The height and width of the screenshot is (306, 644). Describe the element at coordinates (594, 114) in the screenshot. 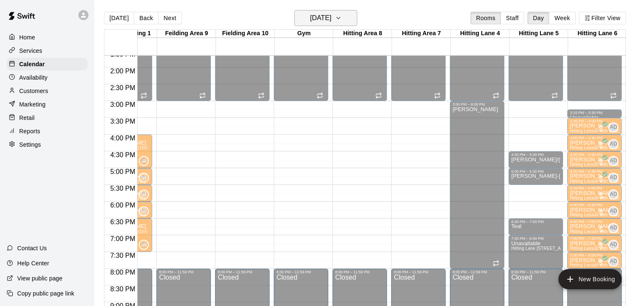

I see `div: 3:15 PM – 3:30 PM: Unavailable` at that location.